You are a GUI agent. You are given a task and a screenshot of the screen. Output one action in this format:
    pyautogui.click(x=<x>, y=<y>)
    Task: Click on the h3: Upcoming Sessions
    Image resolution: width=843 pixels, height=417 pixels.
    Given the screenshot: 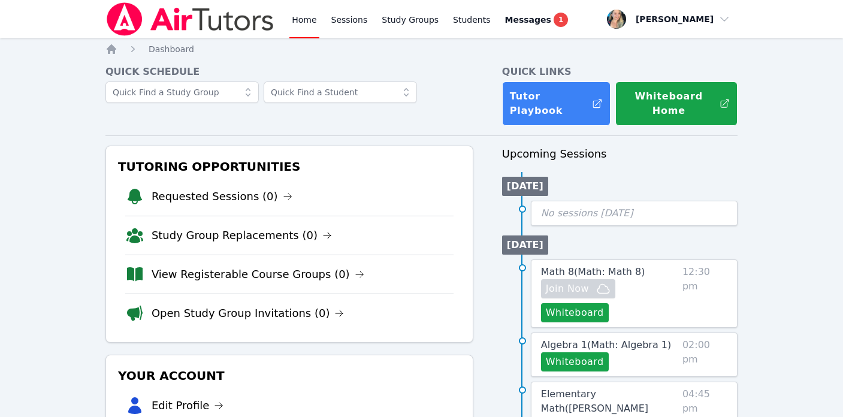 What is the action you would take?
    pyautogui.click(x=619, y=154)
    